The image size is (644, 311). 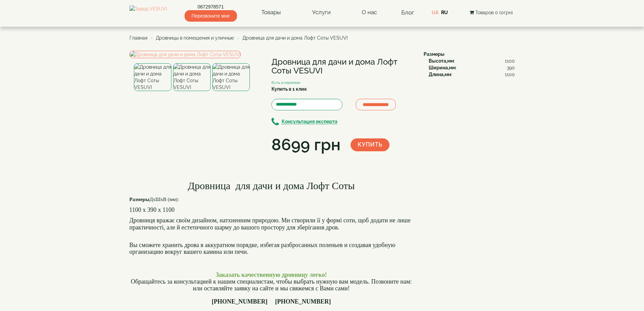 What do you see at coordinates (194, 38) in the screenshot?
I see `a: Дровницы в помещения и уличные` at bounding box center [194, 38].